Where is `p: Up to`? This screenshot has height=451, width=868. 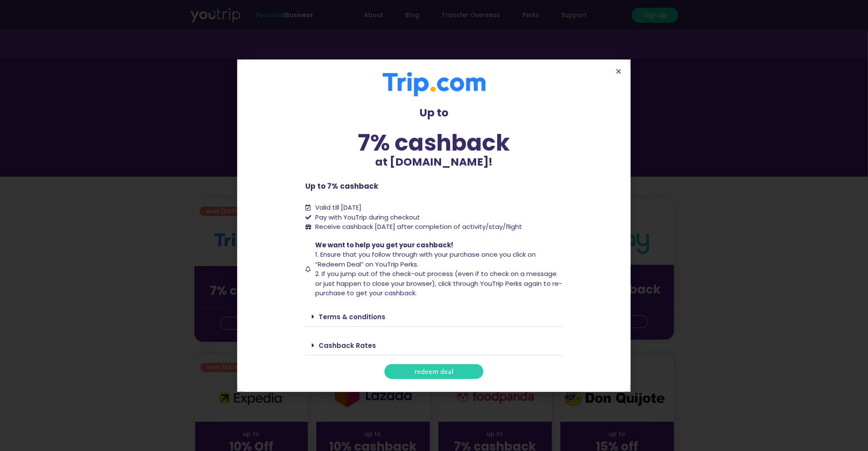 p: Up to is located at coordinates (434, 113).